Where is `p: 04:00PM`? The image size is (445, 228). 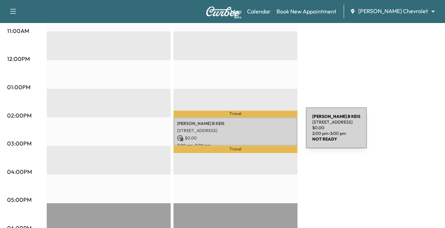 p: 04:00PM is located at coordinates (19, 172).